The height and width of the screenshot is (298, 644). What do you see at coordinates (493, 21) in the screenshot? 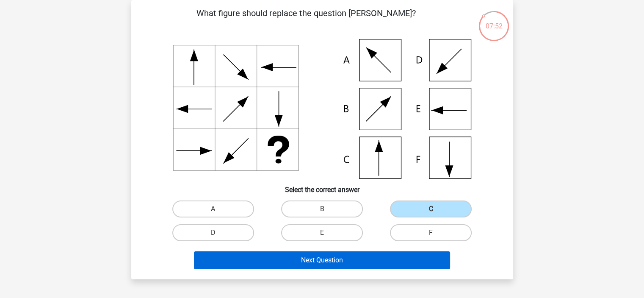
I see `div: 07:52` at bounding box center [493, 21].